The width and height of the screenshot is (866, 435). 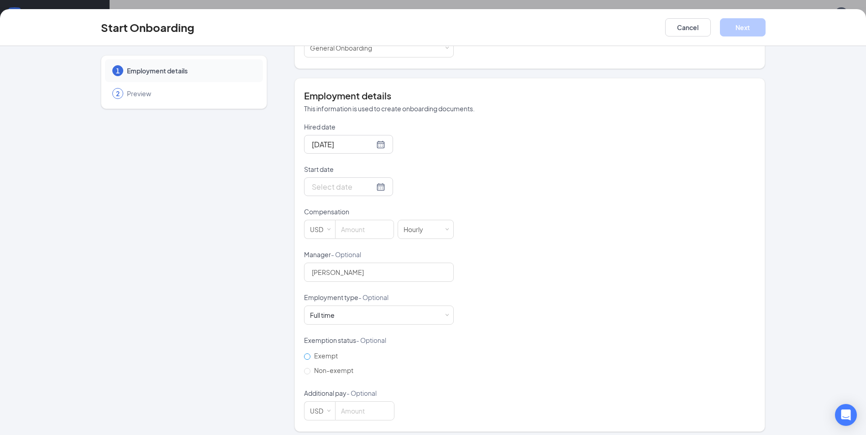 What do you see at coordinates (118, 71) in the screenshot?
I see `span: 1` at bounding box center [118, 71].